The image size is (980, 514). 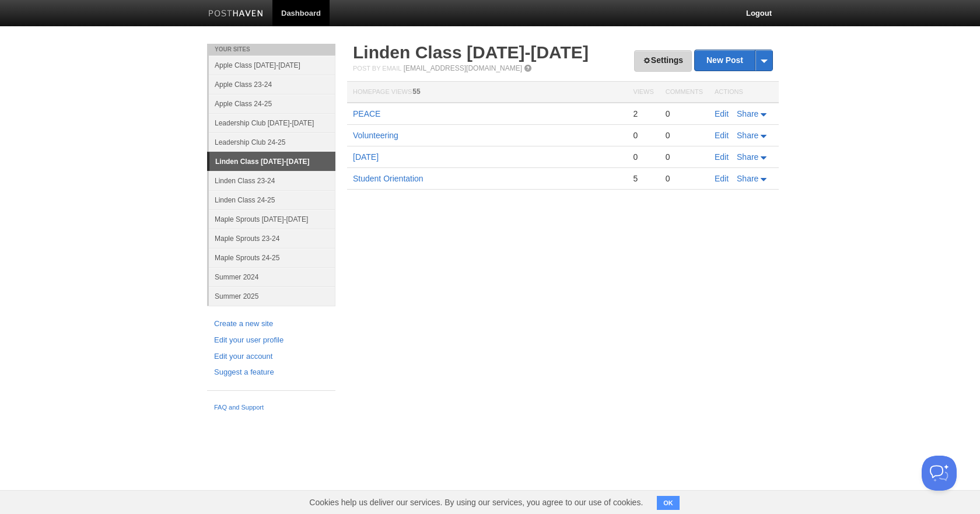 What do you see at coordinates (272, 180) in the screenshot?
I see `a: Linden Class 23-24` at bounding box center [272, 180].